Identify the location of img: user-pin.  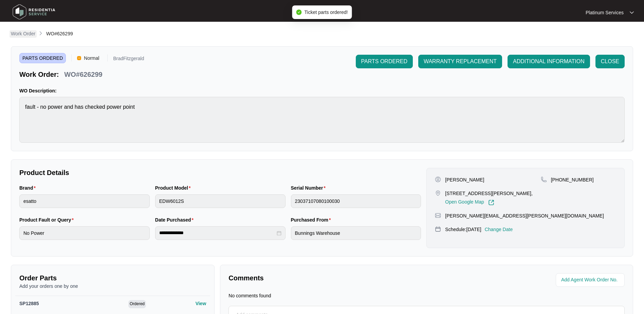
(438, 180).